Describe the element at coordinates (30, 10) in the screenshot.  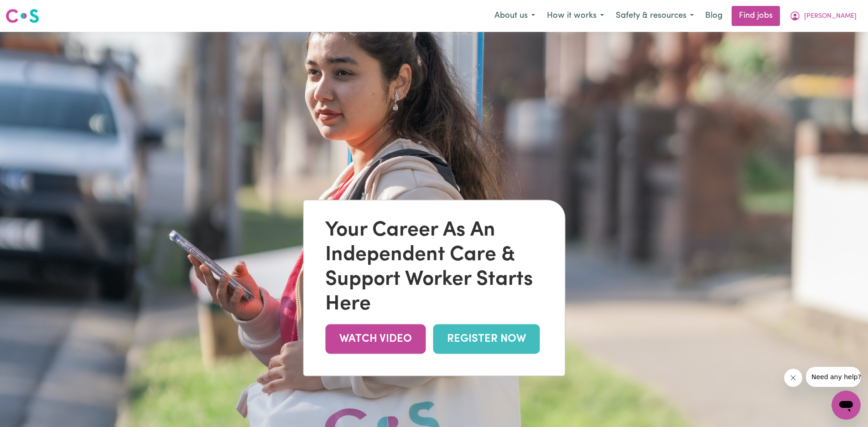
I see `span: Need any help?` at that location.